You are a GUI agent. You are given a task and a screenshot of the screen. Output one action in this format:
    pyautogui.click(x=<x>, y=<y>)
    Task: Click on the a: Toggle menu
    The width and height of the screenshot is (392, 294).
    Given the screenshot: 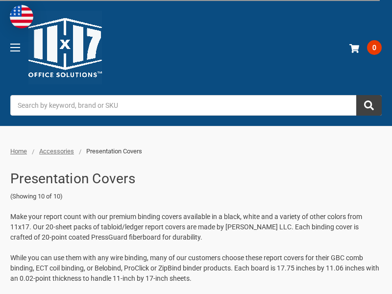 What is the action you would take?
    pyautogui.click(x=15, y=47)
    